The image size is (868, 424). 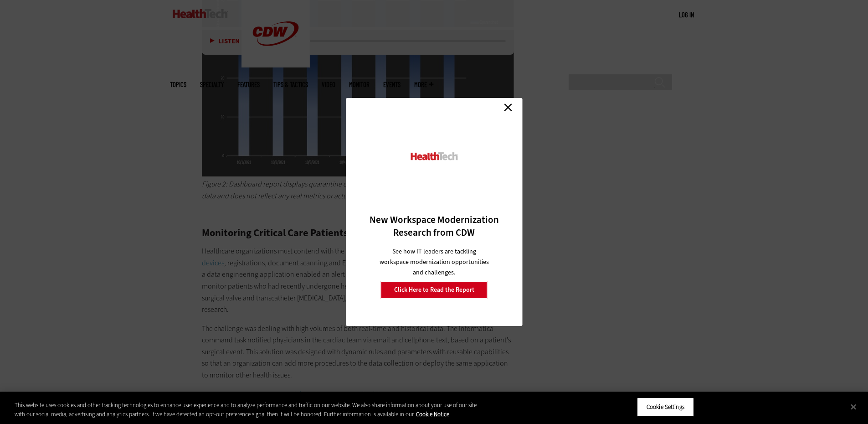 I want to click on p: See how IT leaders are tackling workspace modernization opportunities and challenges., so click(x=434, y=261).